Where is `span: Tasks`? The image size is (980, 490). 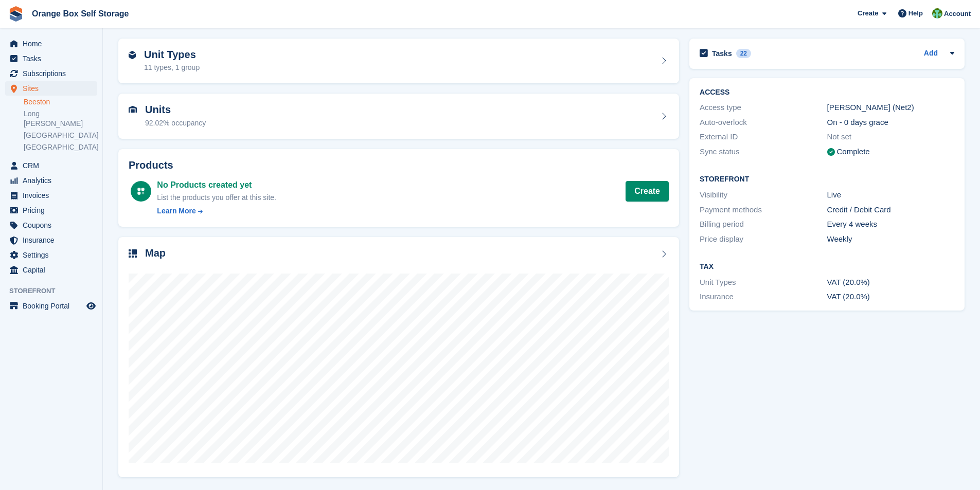
span: Tasks is located at coordinates (54, 59).